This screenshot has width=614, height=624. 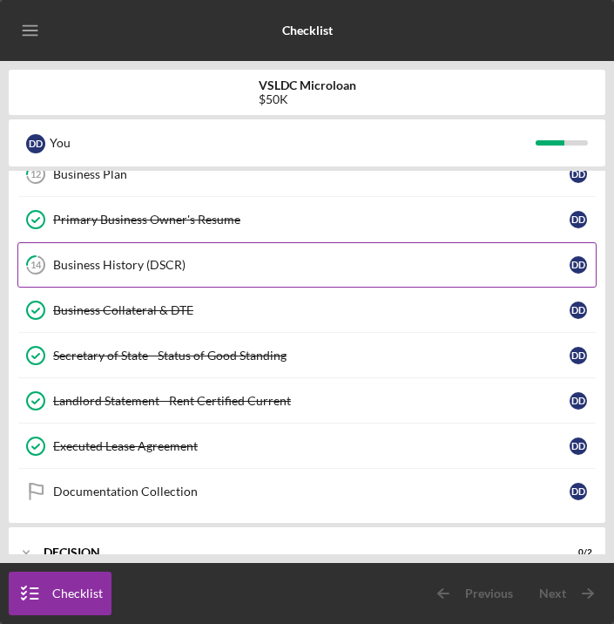 What do you see at coordinates (36, 174) in the screenshot?
I see `tspan: 12` at bounding box center [36, 174].